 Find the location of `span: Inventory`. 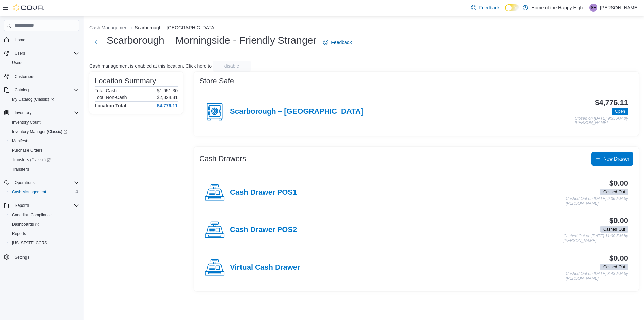

span: Inventory is located at coordinates (46, 113).